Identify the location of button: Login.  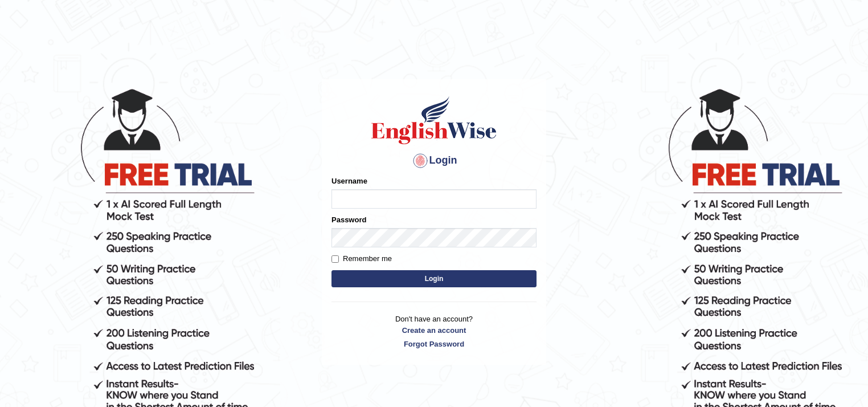
(434, 279).